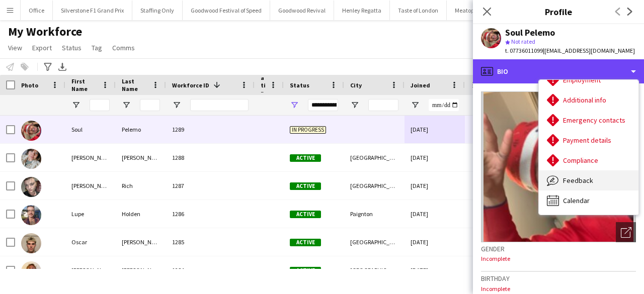 The height and width of the screenshot is (294, 644). I want to click on span: Workforce ID, so click(191, 85).